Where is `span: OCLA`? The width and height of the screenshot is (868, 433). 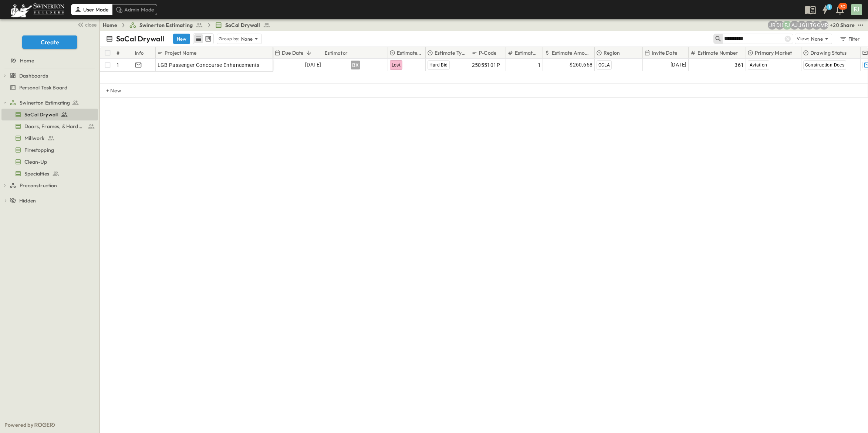
span: OCLA is located at coordinates (604, 65).